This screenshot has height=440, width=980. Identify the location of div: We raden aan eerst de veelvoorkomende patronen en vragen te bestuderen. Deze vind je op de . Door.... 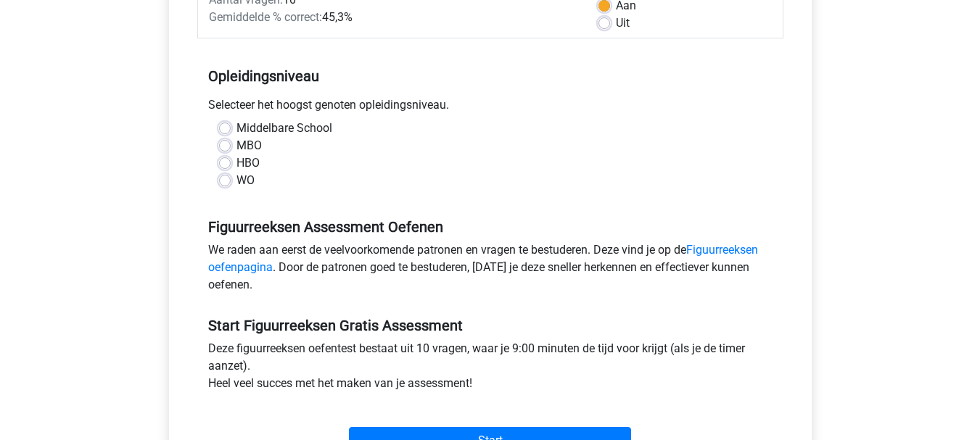
(491, 271).